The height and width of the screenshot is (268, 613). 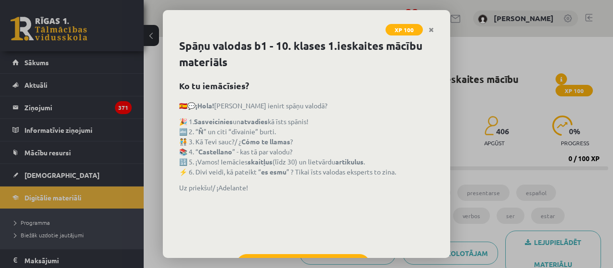 I want to click on strong: Castellano, so click(x=215, y=151).